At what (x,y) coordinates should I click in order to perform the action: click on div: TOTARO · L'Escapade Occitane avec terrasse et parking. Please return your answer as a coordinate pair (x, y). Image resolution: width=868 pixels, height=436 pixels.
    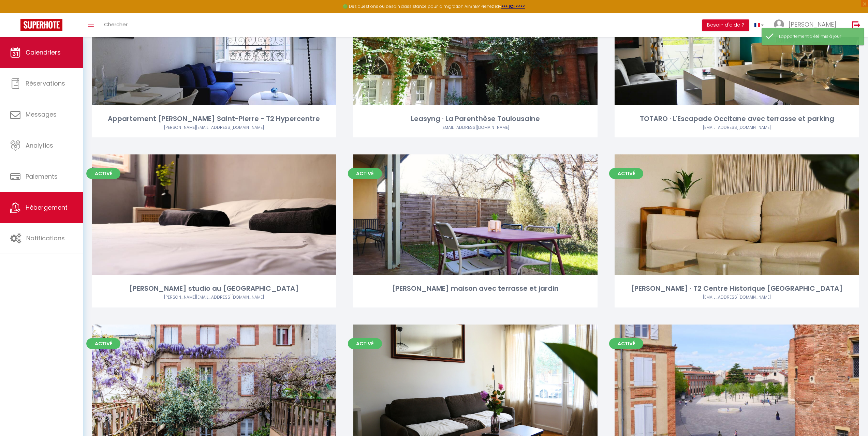
    Looking at the image, I should click on (737, 119).